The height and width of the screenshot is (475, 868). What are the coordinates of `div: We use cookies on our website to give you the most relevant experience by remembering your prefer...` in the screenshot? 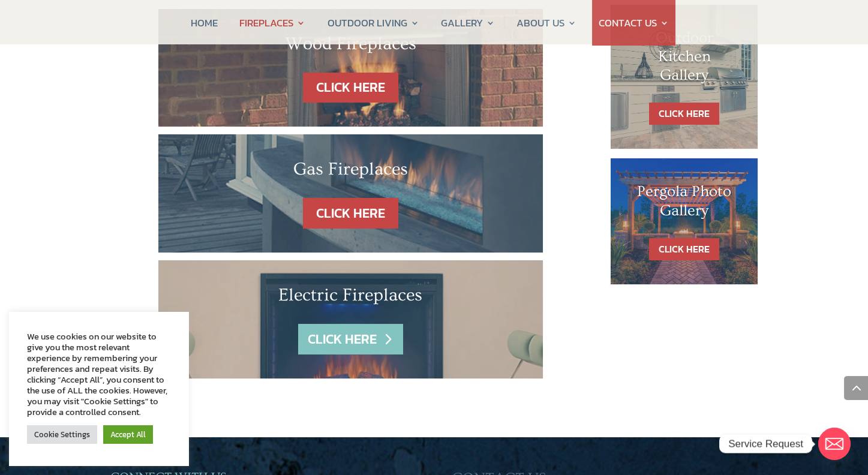 It's located at (99, 375).